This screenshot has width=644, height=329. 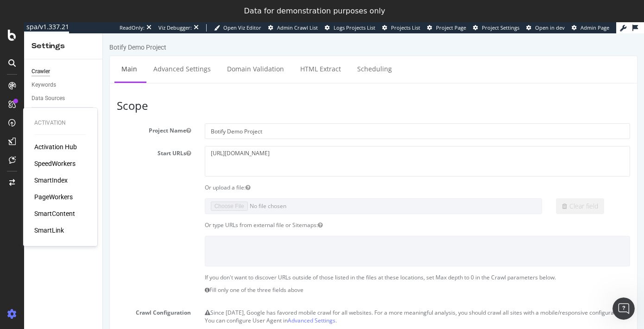 I want to click on a: SmartIndex, so click(x=51, y=180).